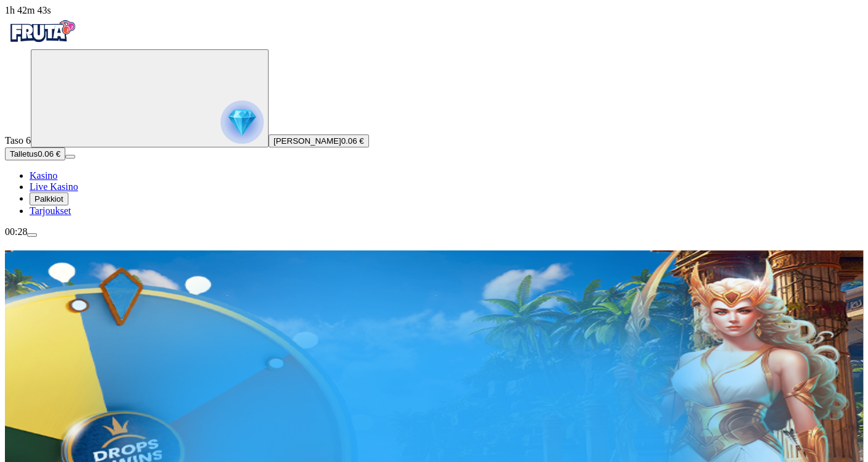 The height and width of the screenshot is (462, 868). What do you see at coordinates (42, 44) in the screenshot?
I see `a: Fruta` at bounding box center [42, 44].